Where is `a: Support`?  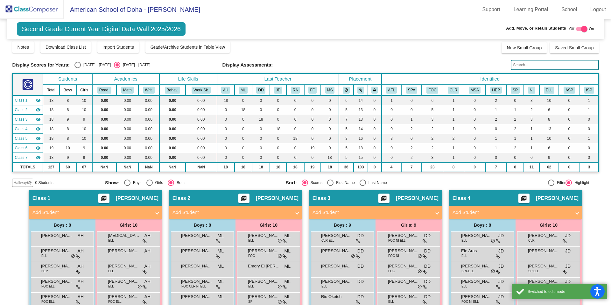 a: Support is located at coordinates (491, 10).